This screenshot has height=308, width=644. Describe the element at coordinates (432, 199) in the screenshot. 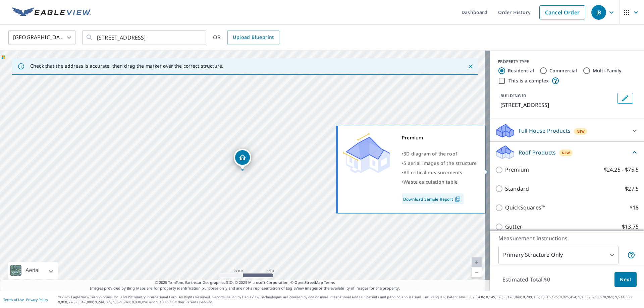

I see `a: Download Sample Report` at that location.